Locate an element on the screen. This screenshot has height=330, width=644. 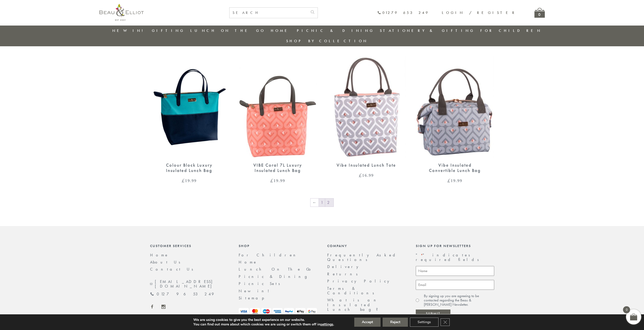
a: Convertible Lunch Bag Vibe Insulated Lunch Bag Vibe Insulated Convertible Lunch Bag £19.99 is located at coordinates (455, 120).